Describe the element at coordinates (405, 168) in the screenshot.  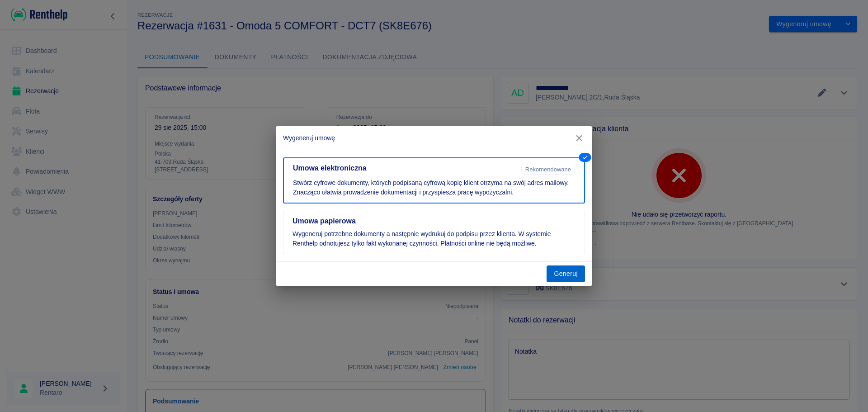
I see `h5: Umowa elektroniczna` at that location.